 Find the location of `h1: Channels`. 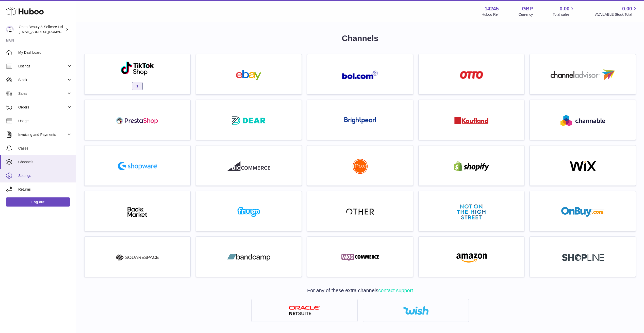

h1: Channels is located at coordinates (360, 38).